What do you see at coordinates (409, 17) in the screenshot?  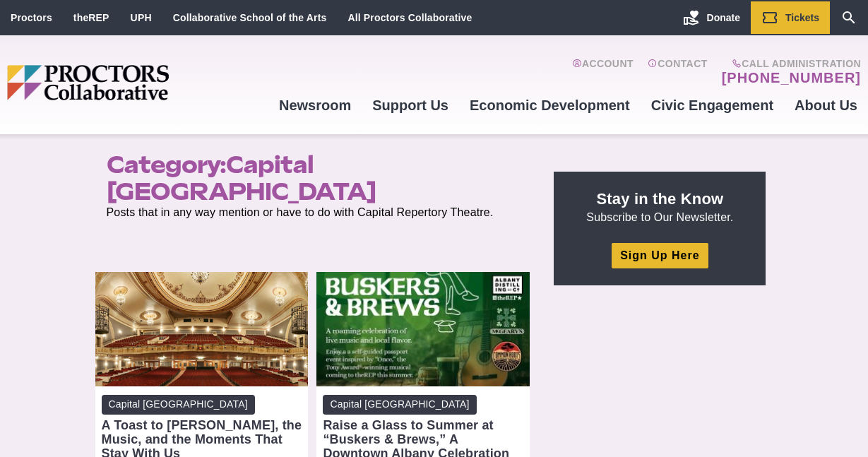 I see `a: All Proctors Collaborative` at bounding box center [409, 17].